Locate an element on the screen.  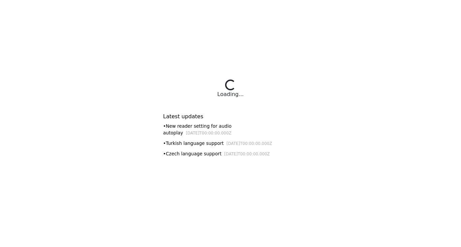
div: Loading... is located at coordinates (231, 94).